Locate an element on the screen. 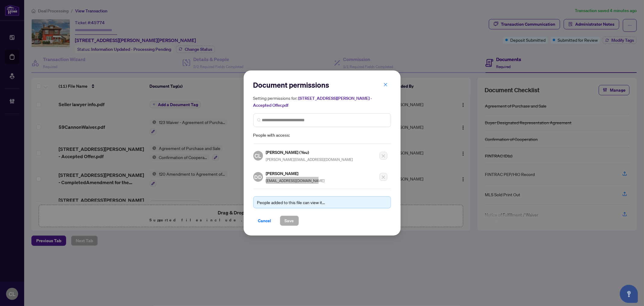 The width and height of the screenshot is (644, 306). span: DD is located at coordinates (258, 177).